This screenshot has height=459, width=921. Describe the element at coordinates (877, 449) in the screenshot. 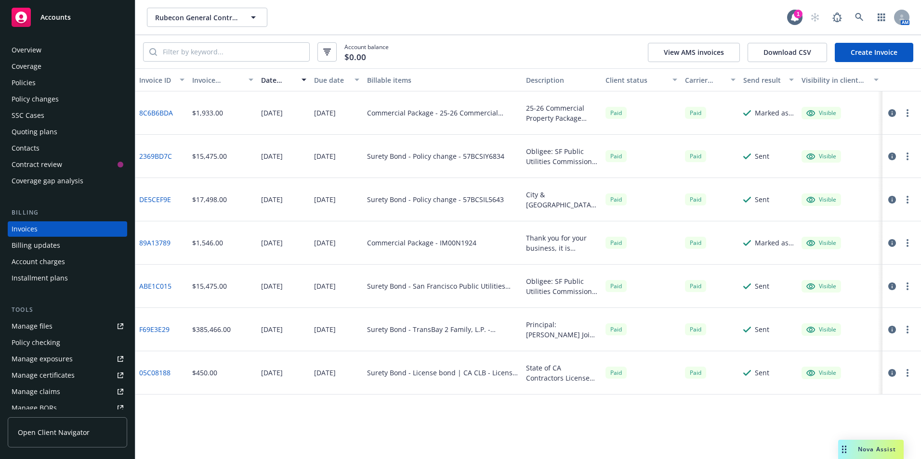

I see `span: Nova Assist` at that location.